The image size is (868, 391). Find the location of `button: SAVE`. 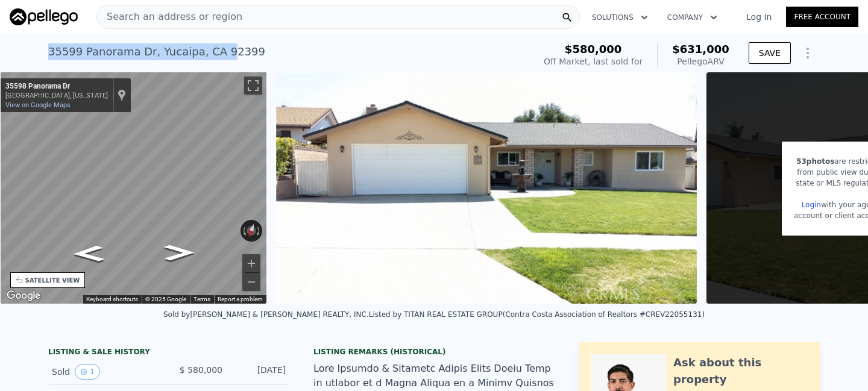

button: SAVE is located at coordinates (770, 53).